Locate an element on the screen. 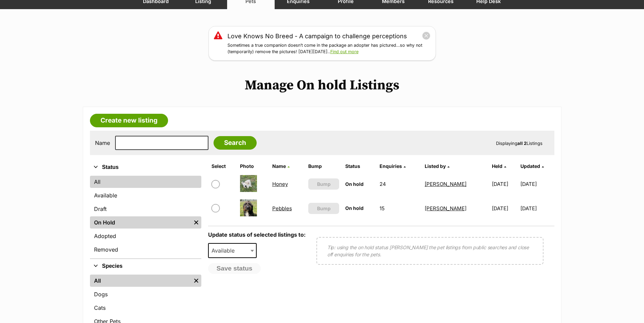 Image resolution: width=644 pixels, height=323 pixels. a: Dogs is located at coordinates (146, 295).